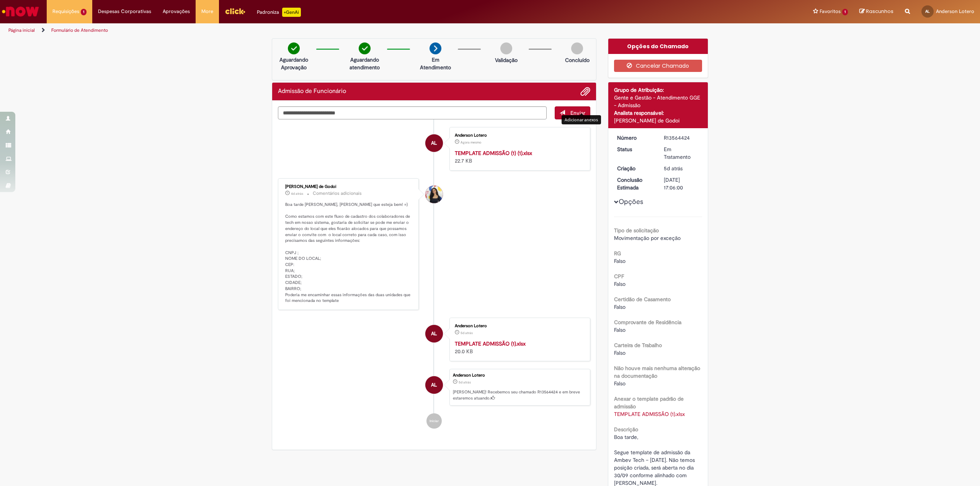 The height and width of the screenshot is (486, 980). Describe the element at coordinates (954, 11) in the screenshot. I see `span: Anderson Lotero` at that location.